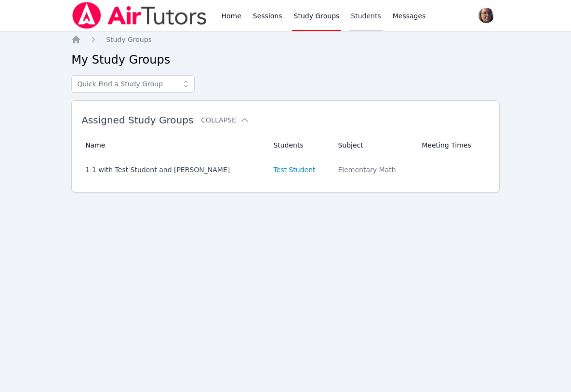 The width and height of the screenshot is (571, 392). Describe the element at coordinates (175, 145) in the screenshot. I see `th: Name` at that location.